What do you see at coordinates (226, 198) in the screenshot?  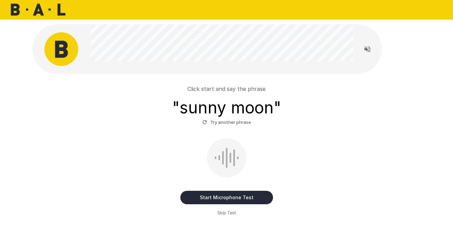 I see `button: Start Microphone Test` at bounding box center [226, 198].